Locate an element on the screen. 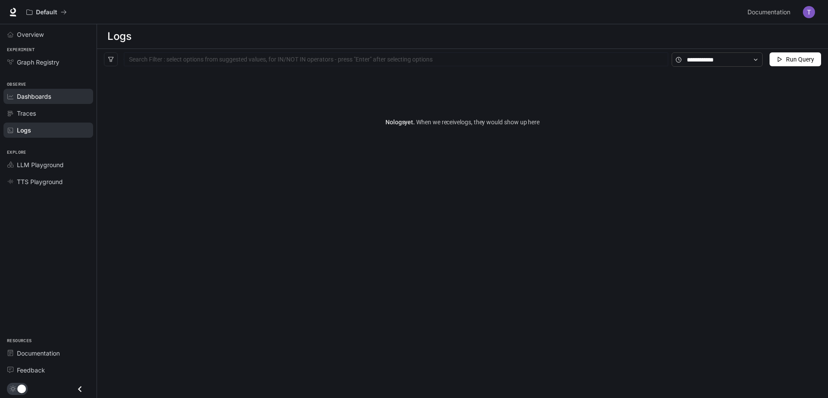  a: TTS Playground is located at coordinates (48, 182).